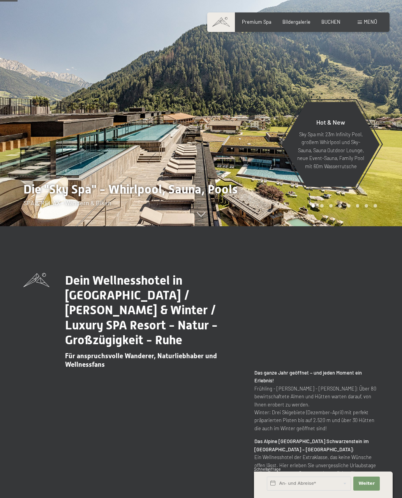  What do you see at coordinates (308, 377) in the screenshot?
I see `strong: Das ganze Jahr geöffnet – und jeden Moment ein Erlebnis!` at bounding box center [308, 377].